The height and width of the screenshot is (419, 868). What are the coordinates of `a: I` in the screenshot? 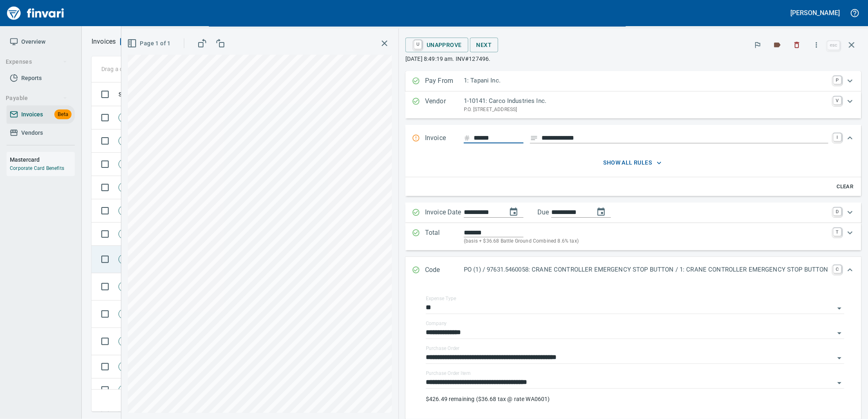 It's located at (838, 137).